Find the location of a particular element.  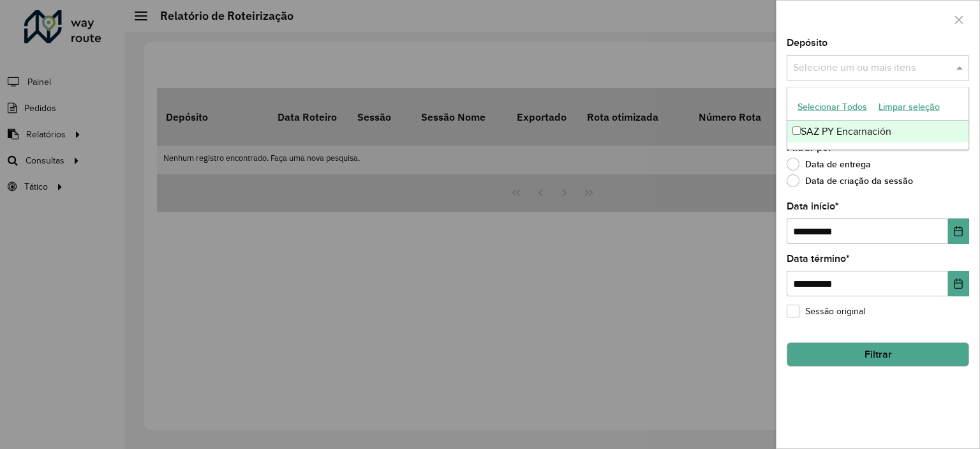

label: Sessão original is located at coordinates (825, 310).